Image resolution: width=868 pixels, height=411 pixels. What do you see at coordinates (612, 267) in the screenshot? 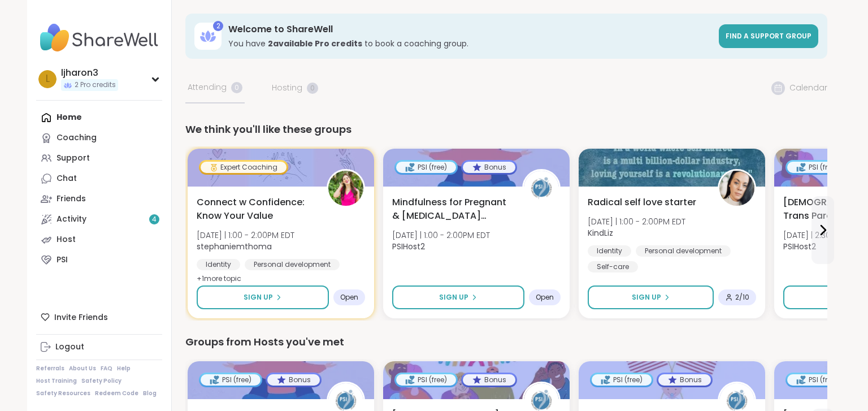
I see `div: Self-care` at bounding box center [612, 267].